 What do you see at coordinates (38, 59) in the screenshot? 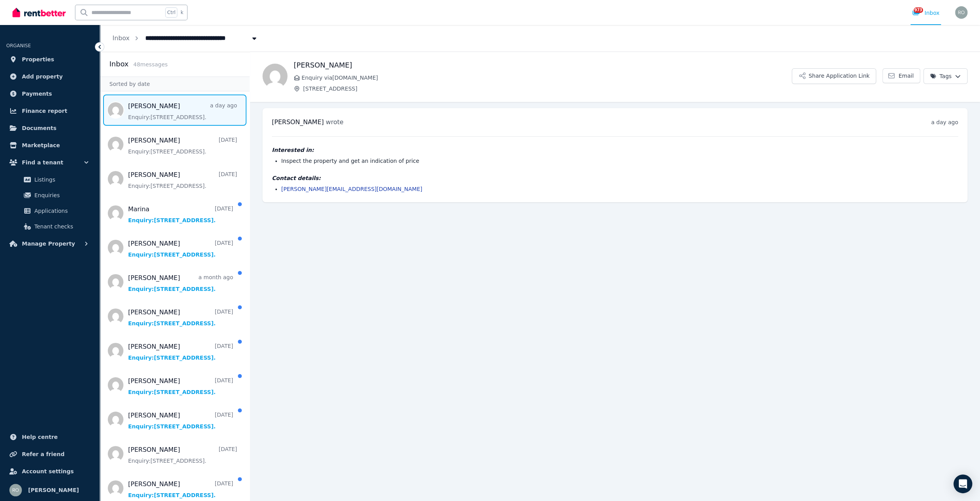
I see `span: Properties` at bounding box center [38, 59].